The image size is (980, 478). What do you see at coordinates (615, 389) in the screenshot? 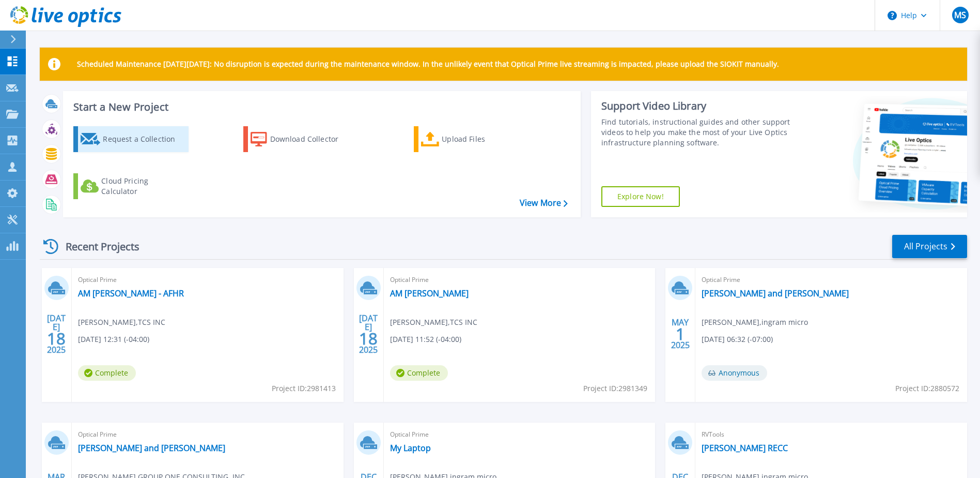
I see `span: Project ID: 2981349` at bounding box center [615, 389].